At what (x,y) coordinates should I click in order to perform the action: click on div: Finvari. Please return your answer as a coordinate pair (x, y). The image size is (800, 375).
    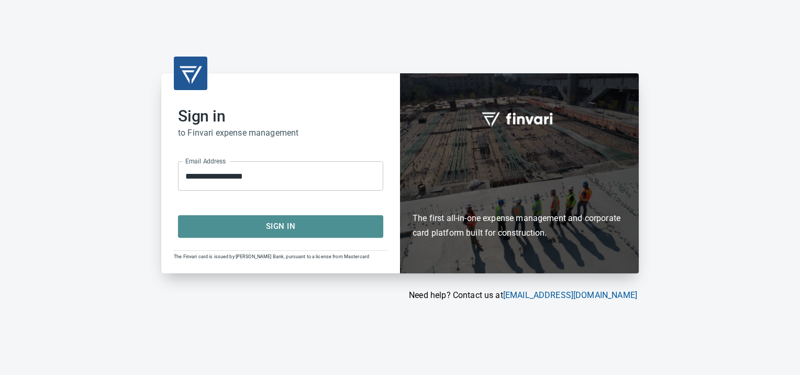
    Looking at the image, I should click on (519, 173).